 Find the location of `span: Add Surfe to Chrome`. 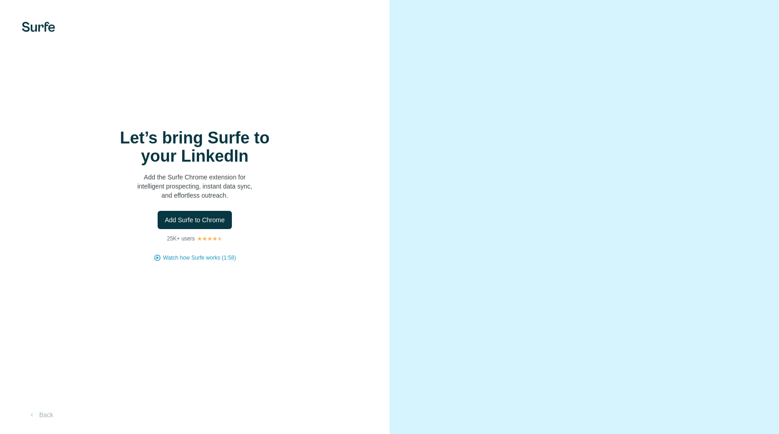

span: Add Surfe to Chrome is located at coordinates (195, 220).